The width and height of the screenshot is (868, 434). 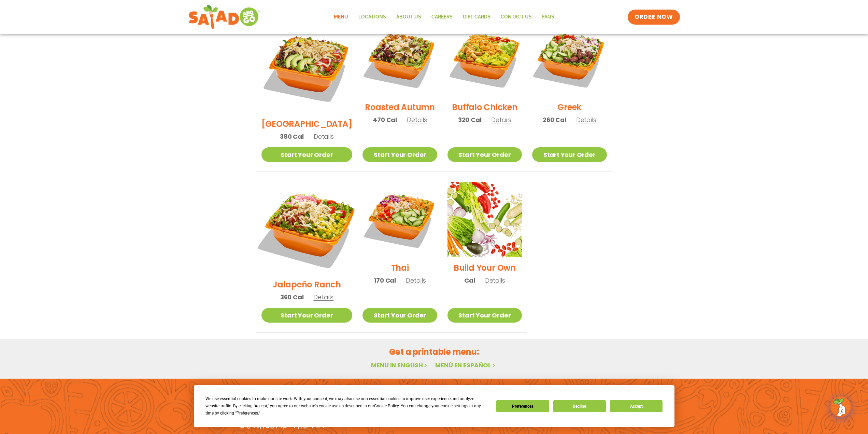 I want to click on img: Product photo for BBQ Ranch Salad, so click(x=307, y=67).